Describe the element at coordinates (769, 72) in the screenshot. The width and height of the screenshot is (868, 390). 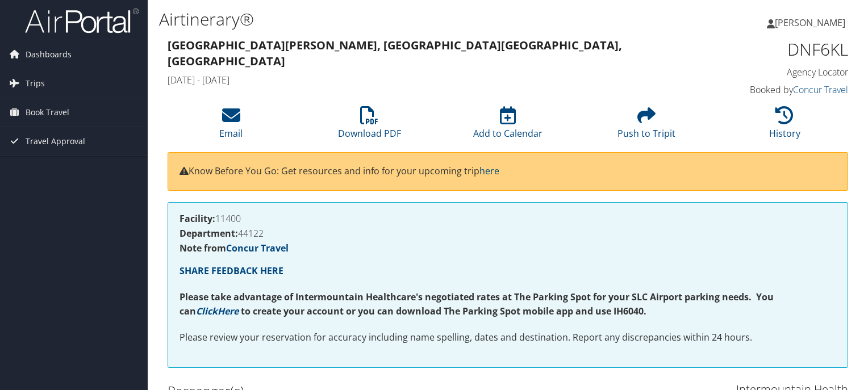
I see `h4: Agency Locator` at that location.